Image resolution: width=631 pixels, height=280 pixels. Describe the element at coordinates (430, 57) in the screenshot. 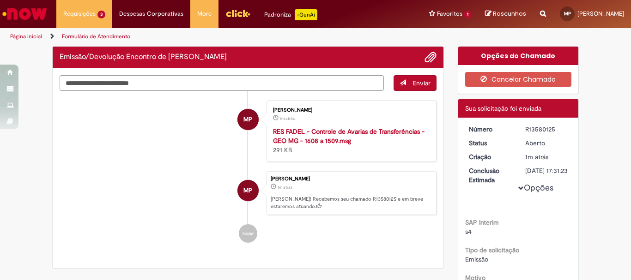

I see `button: Adicionar anexos` at that location.